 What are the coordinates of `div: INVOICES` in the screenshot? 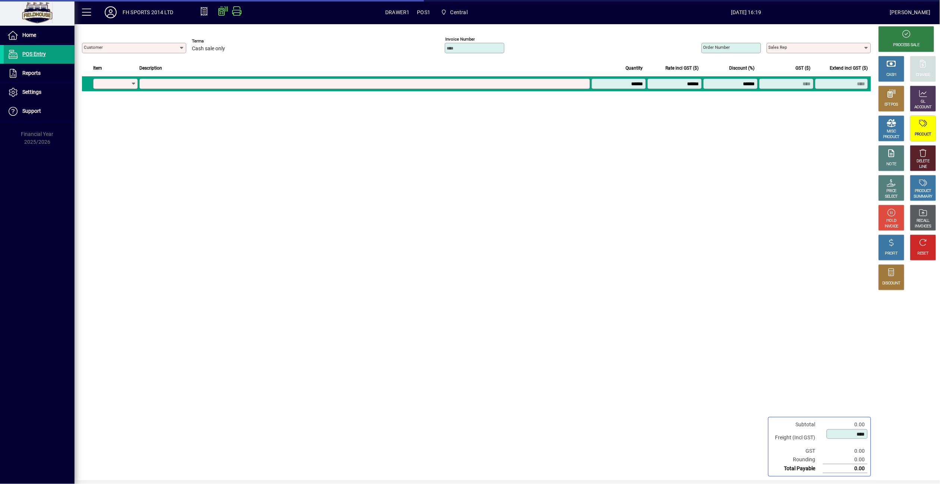 It's located at (923, 226).